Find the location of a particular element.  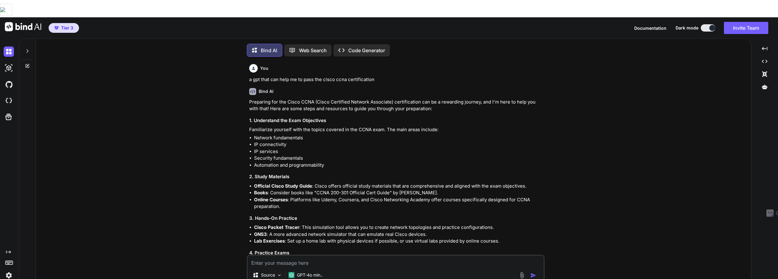

li: : A more advanced network simulator that can emulate real Cisco devices. is located at coordinates (399, 235).